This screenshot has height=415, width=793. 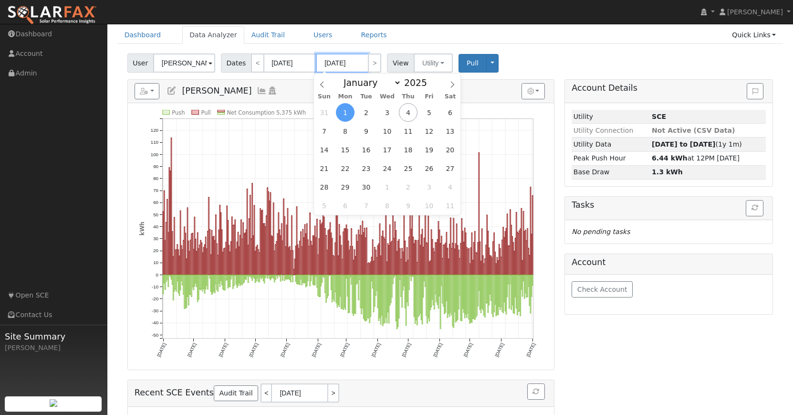 What do you see at coordinates (450, 187) in the screenshot?
I see `span: October 4, 2025` at bounding box center [450, 187].